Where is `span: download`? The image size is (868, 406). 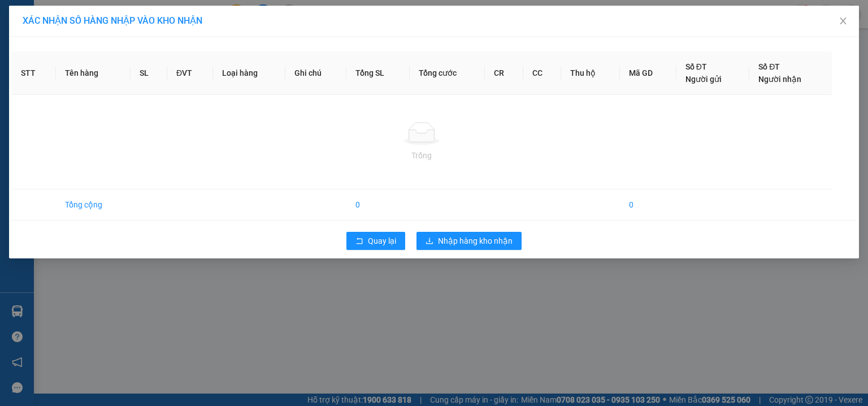
span: download is located at coordinates (429, 242).